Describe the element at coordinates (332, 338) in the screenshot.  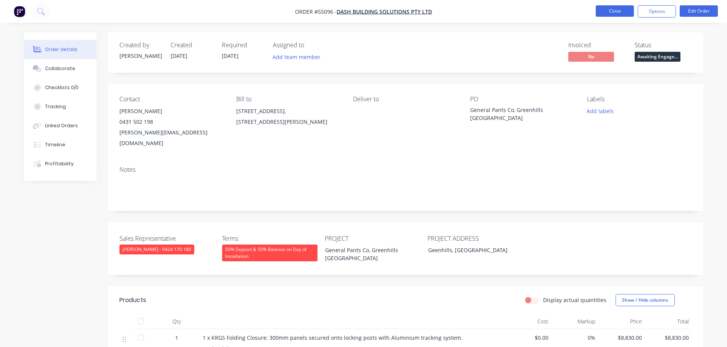
I see `span: 1 x KRGS Folding Closure: 300mm panels secured onto locking posts with Aluminium tracking system.` at that location.